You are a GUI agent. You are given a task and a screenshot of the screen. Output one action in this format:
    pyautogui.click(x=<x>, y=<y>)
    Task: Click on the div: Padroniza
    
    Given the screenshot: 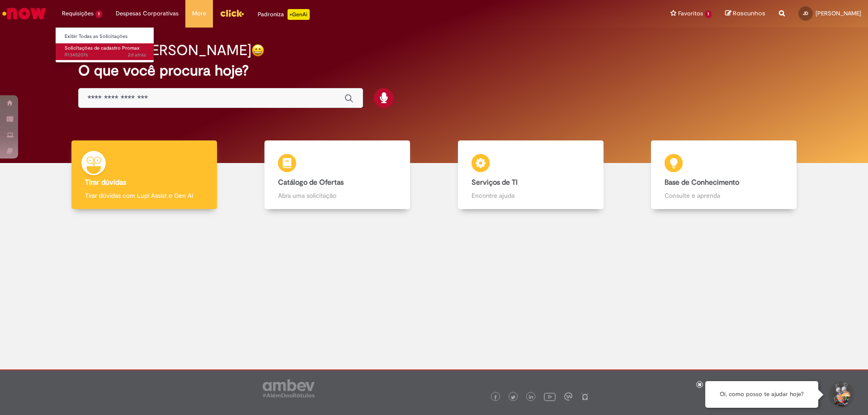 What is the action you would take?
    pyautogui.click(x=283, y=15)
    